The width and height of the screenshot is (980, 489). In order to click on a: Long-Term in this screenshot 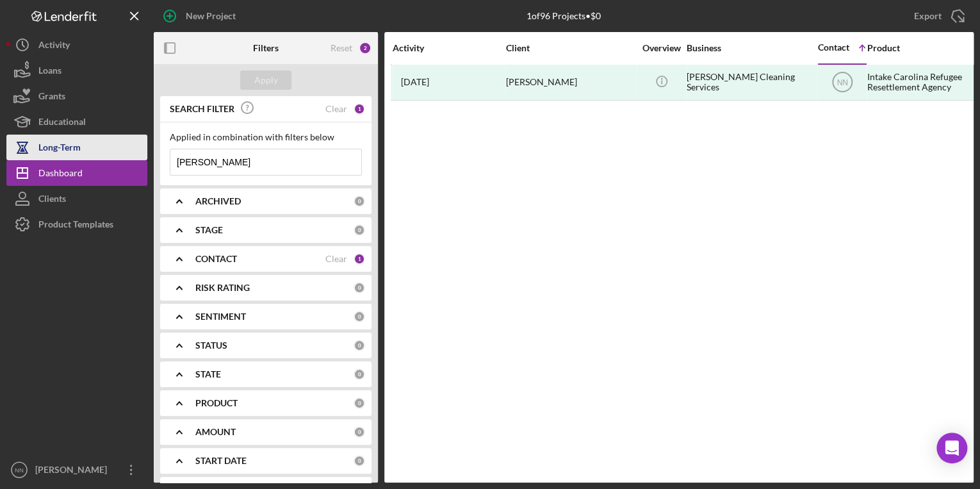, I will do `click(77, 147)`.